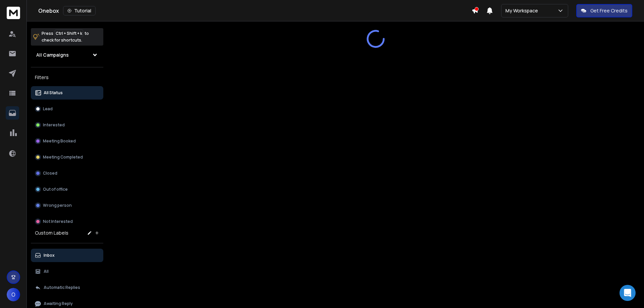 The image size is (644, 308). Describe the element at coordinates (67, 255) in the screenshot. I see `button: Inbox` at that location.